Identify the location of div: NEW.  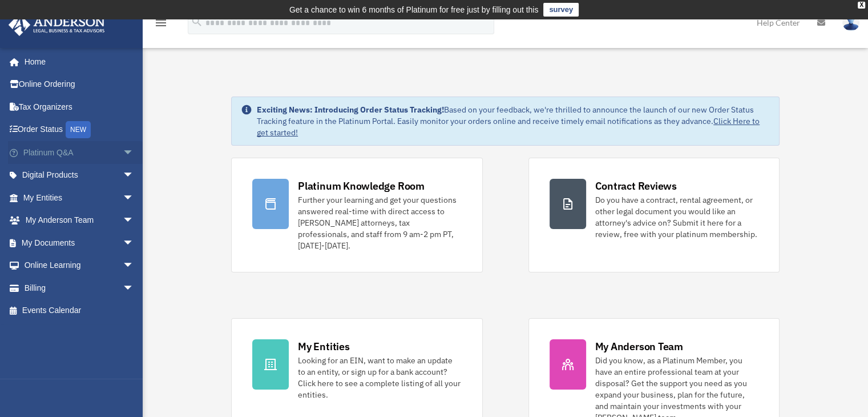
(78, 129).